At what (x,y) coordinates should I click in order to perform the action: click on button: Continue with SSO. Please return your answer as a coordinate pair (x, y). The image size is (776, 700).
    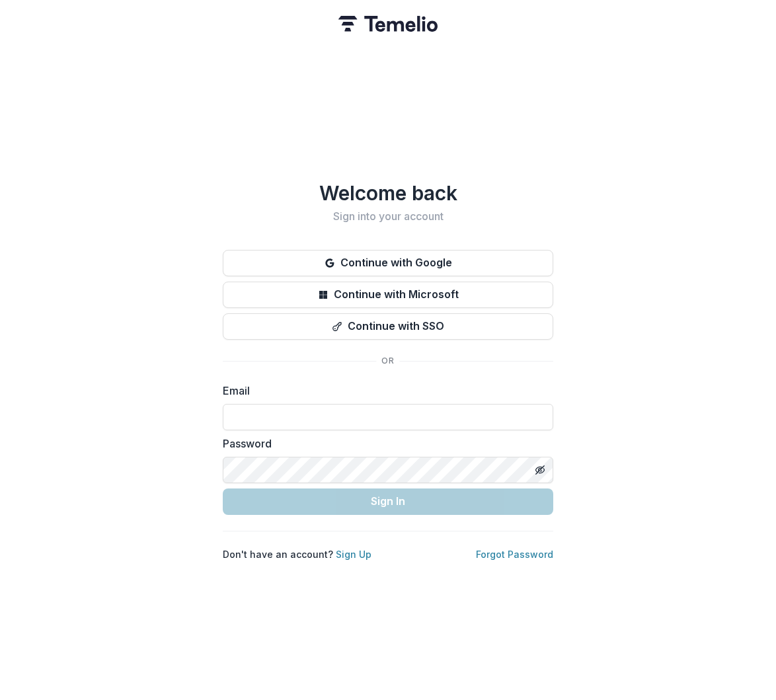
    Looking at the image, I should click on (388, 327).